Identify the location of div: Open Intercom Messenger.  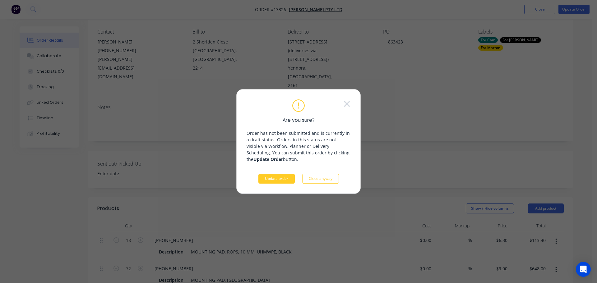
(583, 270).